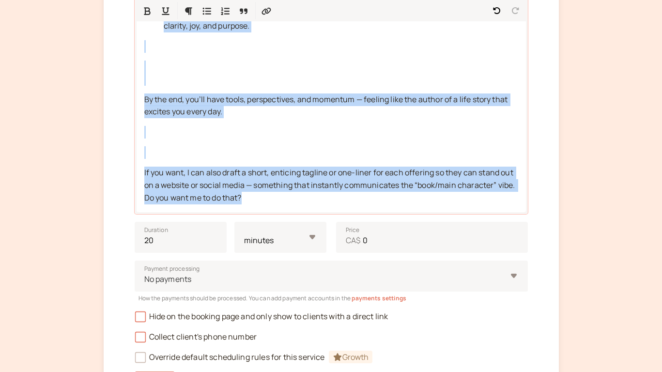 The width and height of the screenshot is (662, 372). What do you see at coordinates (638, 349) in the screenshot?
I see `div: Chat Widget` at bounding box center [638, 349].